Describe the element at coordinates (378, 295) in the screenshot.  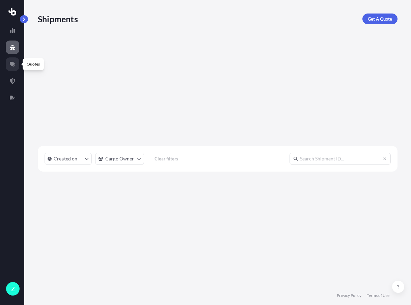
I see `p: Terms of Use` at that location.